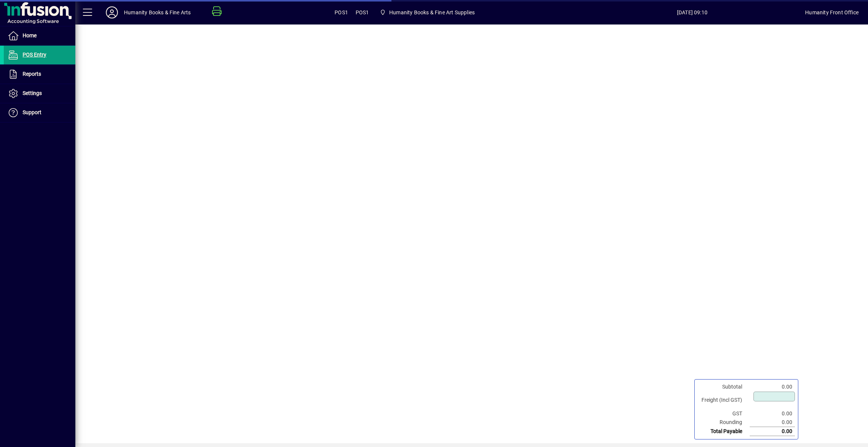 This screenshot has height=447, width=868. I want to click on td: Subtotal, so click(724, 386).